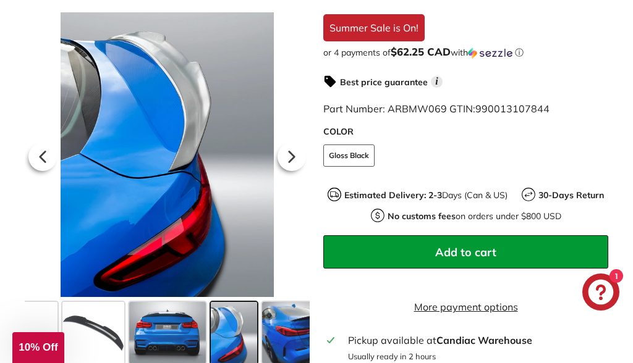 The height and width of the screenshot is (363, 633). What do you see at coordinates (421, 216) in the screenshot?
I see `strong: No customs fees` at bounding box center [421, 216].